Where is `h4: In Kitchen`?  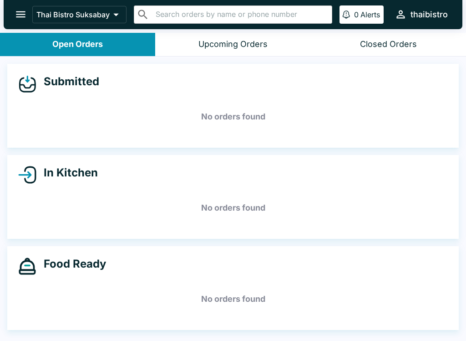
h4: In Kitchen is located at coordinates (67, 173).